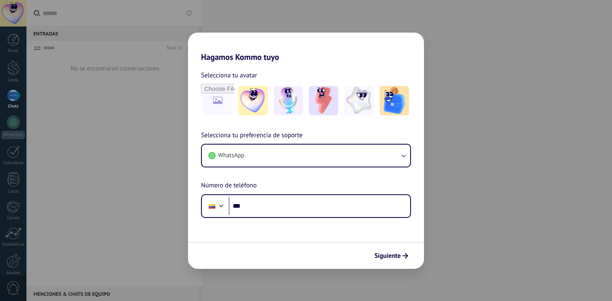  I want to click on h2: Hagamos Kommo tuyo, so click(306, 47).